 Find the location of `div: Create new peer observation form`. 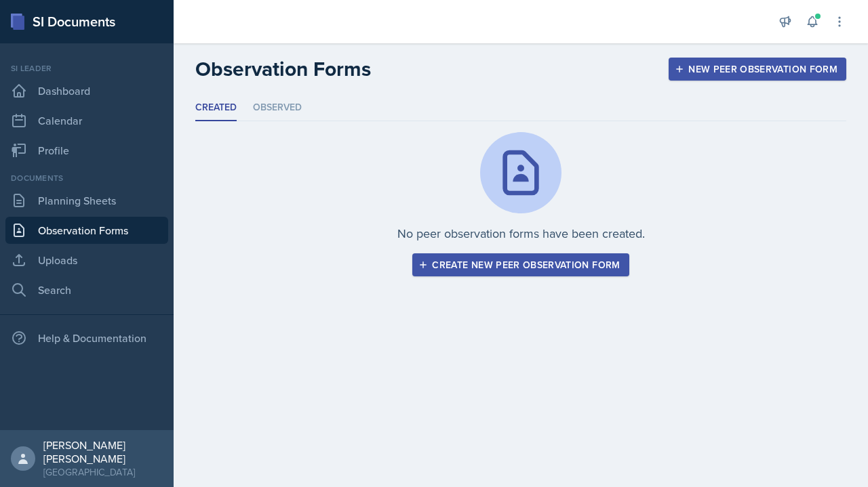

div: Create new peer observation form is located at coordinates (520, 265).